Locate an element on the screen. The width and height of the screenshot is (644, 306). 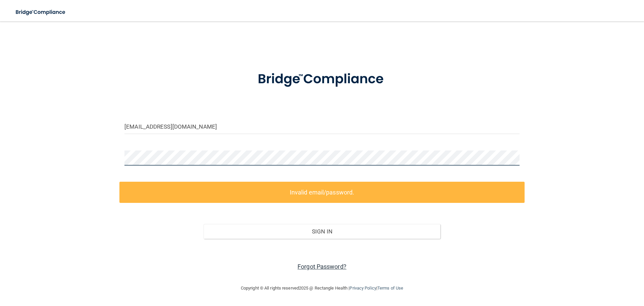
button: Sign In is located at coordinates (322, 231).